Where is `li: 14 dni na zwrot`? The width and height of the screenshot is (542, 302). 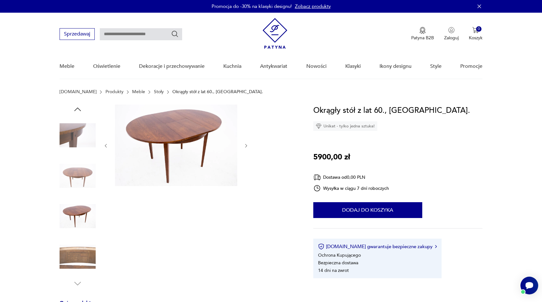
li: 14 dni na zwrot is located at coordinates (333, 270).